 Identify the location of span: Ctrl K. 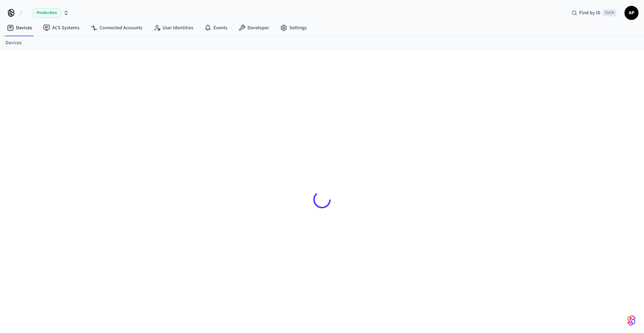
(609, 13).